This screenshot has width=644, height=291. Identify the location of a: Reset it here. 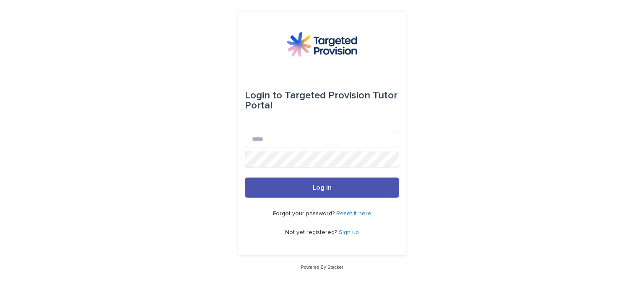
(354, 214).